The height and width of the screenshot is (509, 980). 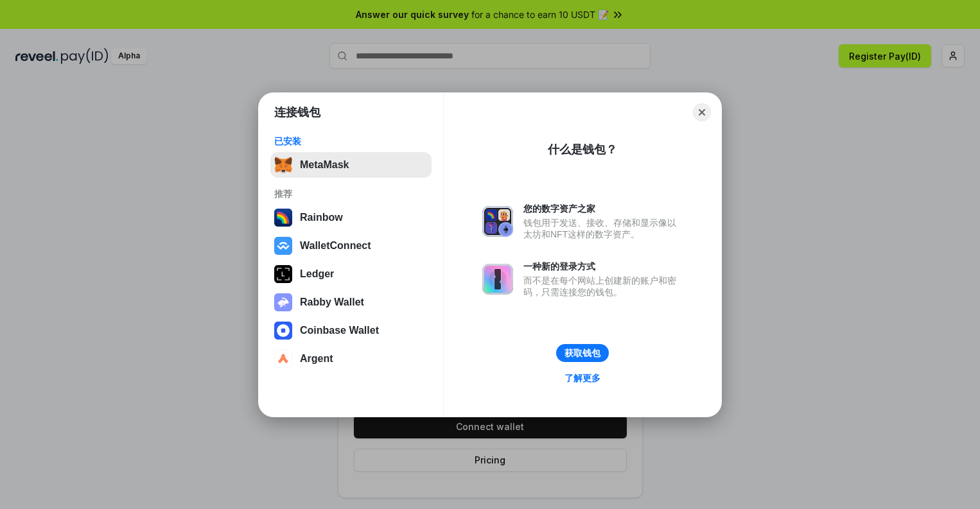 I want to click on a: 了解更多, so click(x=582, y=378).